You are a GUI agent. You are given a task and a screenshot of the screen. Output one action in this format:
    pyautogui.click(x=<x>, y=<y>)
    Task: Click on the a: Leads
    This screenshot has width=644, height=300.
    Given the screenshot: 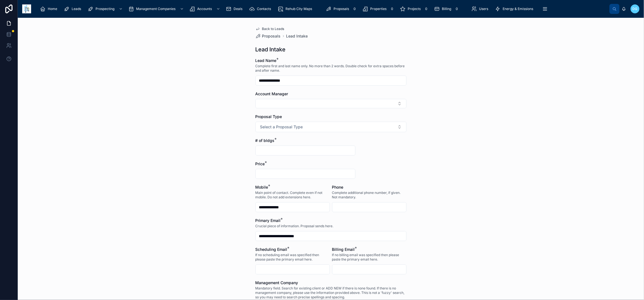 What is the action you would take?
    pyautogui.click(x=74, y=9)
    